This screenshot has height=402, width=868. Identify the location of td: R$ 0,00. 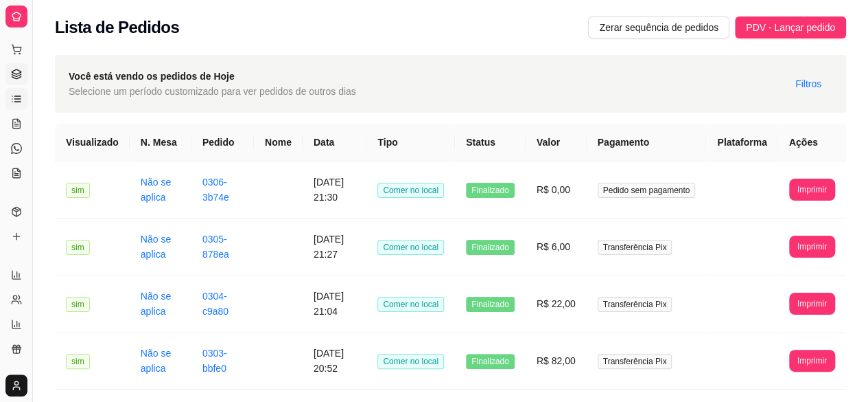
(556, 190).